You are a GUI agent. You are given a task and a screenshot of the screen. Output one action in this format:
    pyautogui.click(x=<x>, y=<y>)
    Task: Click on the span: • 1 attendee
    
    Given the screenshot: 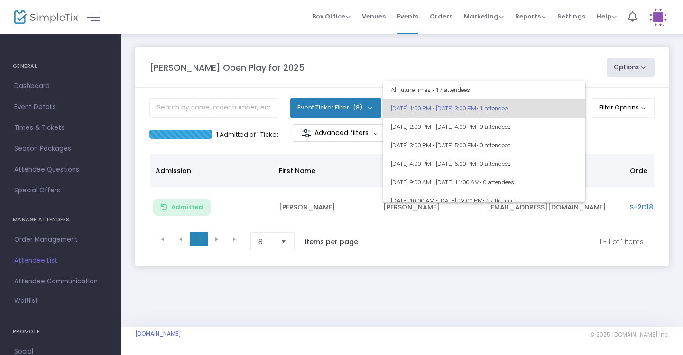 What is the action you would take?
    pyautogui.click(x=492, y=108)
    